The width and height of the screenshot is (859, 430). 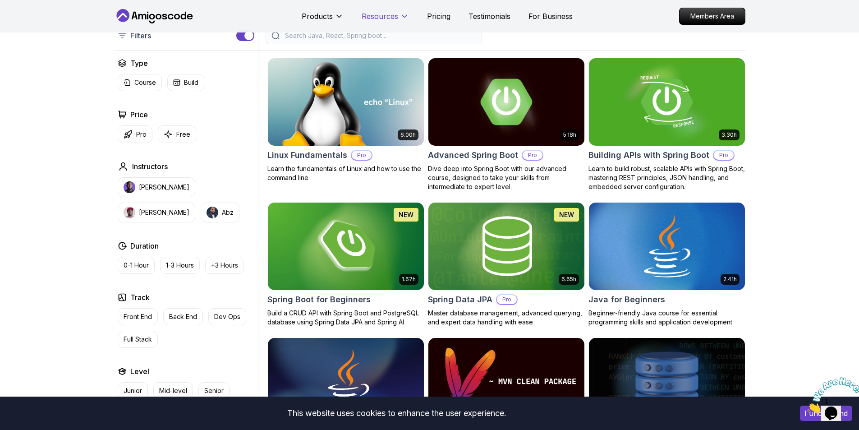 I want to click on p: 5.18h, so click(x=569, y=135).